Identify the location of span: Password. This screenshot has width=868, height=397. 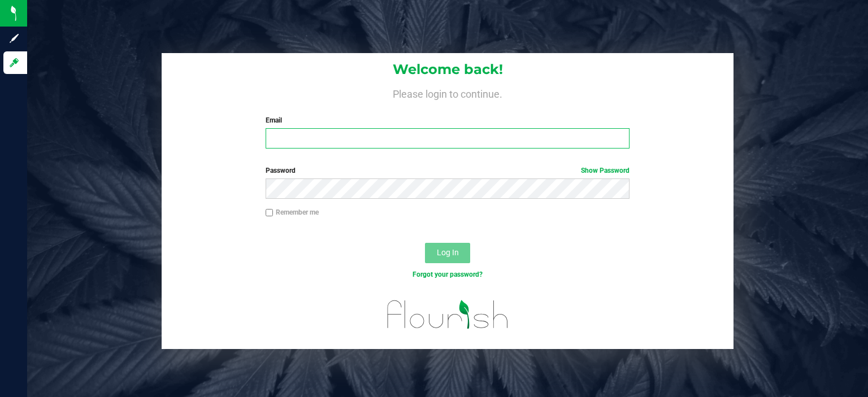
(280, 170).